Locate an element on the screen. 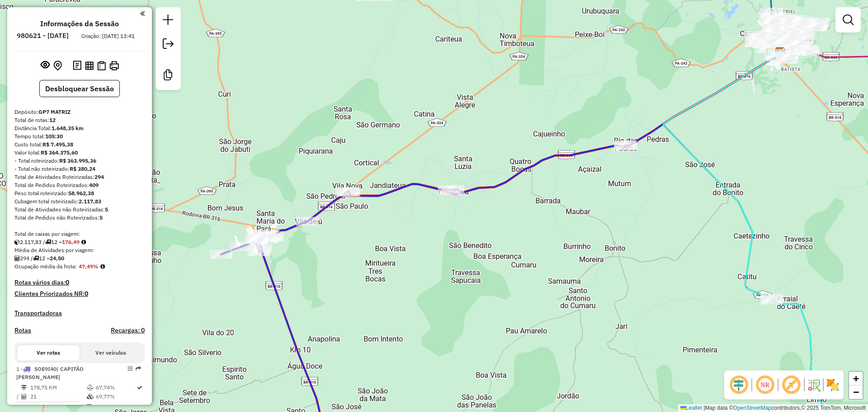 The height and width of the screenshot is (412, 868). img: GP7 MATRIZ is located at coordinates (780, 53).